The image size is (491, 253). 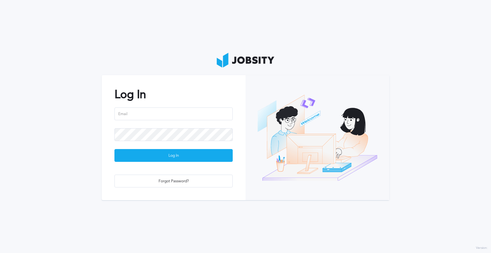 I want to click on div: Log In, so click(x=174, y=156).